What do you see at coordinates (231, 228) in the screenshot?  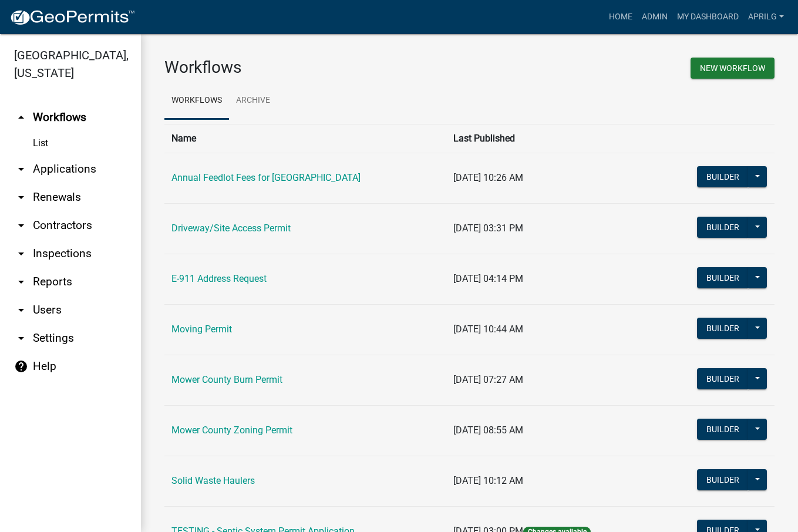 I see `a: Driveway/Site Access Permit` at bounding box center [231, 228].